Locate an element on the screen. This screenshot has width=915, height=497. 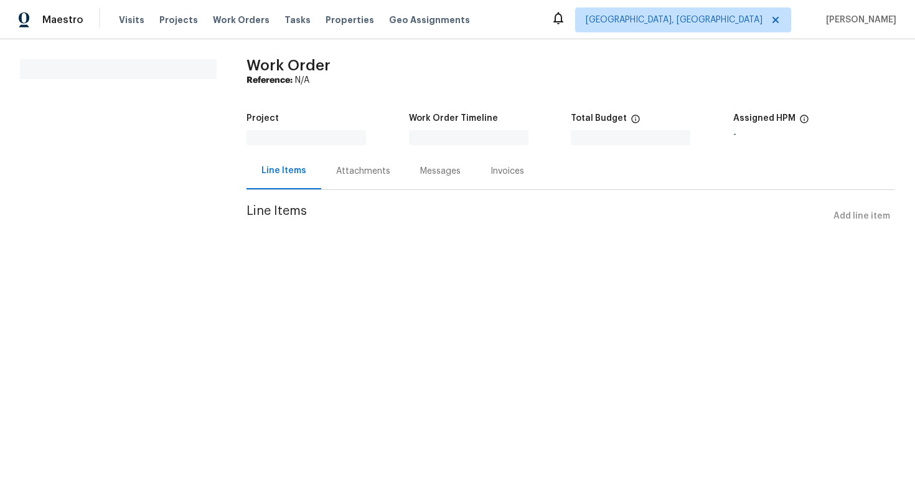
div: N/A is located at coordinates (571, 80).